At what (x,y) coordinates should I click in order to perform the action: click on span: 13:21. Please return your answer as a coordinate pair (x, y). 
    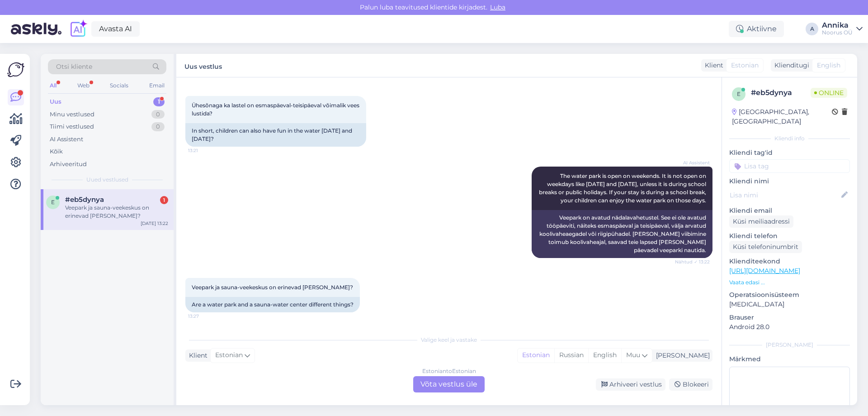
    Looking at the image, I should click on (205, 150).